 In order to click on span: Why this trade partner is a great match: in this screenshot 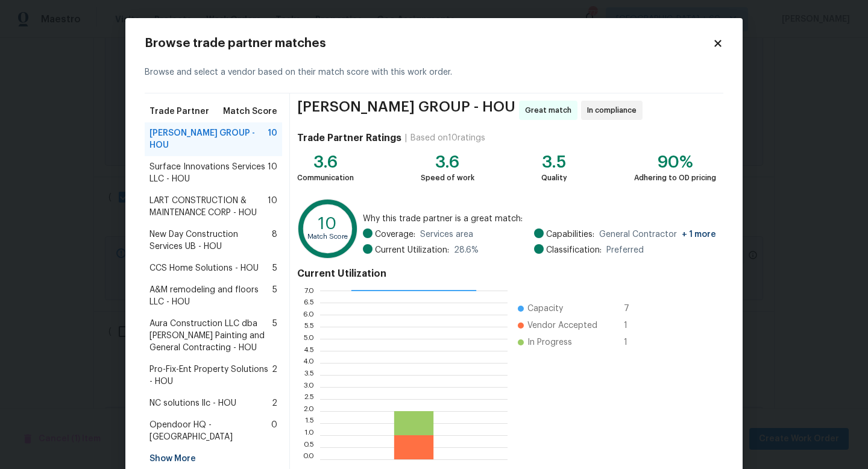, I will do `click(540, 219)`.